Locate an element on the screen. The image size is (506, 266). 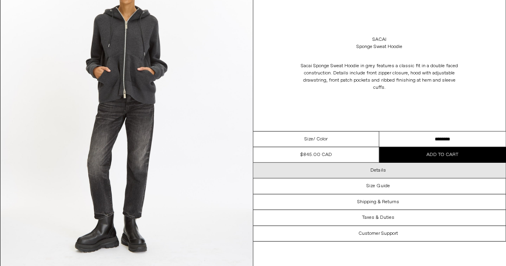
span: Add to cart is located at coordinates (442, 155).